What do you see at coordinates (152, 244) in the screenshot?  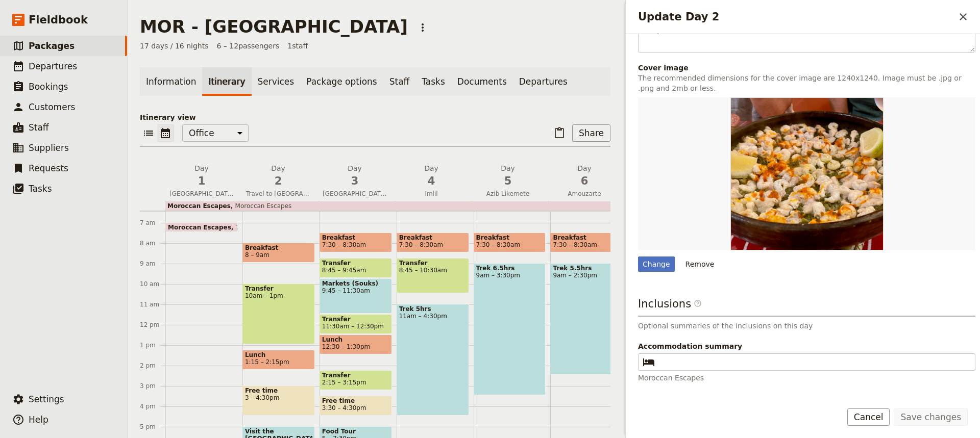 I see `div: 8 am` at bounding box center [152, 244].